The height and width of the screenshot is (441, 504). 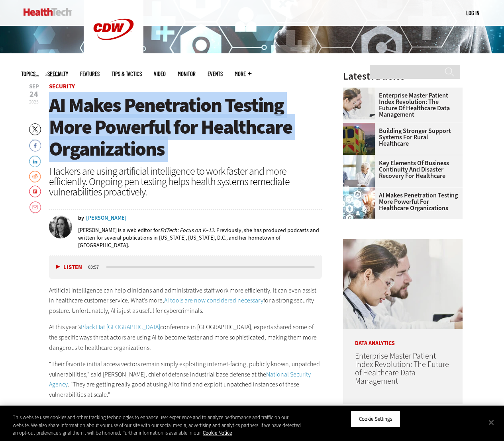 What do you see at coordinates (400, 170) in the screenshot?
I see `a: Key Elements of Business Continuity and Disaster Recovery for Healthcare` at bounding box center [400, 170].